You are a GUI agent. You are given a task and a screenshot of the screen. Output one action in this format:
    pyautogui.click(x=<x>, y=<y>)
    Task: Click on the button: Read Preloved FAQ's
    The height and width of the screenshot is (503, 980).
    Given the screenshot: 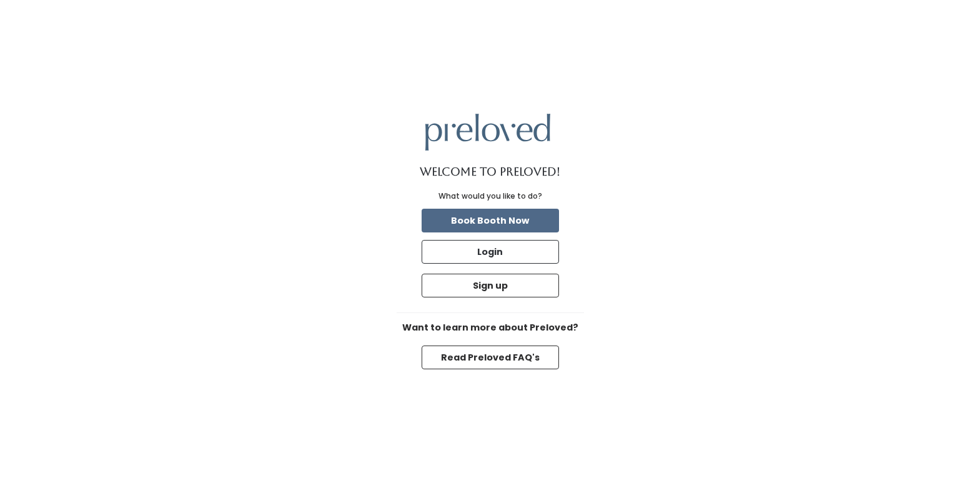 What is the action you would take?
    pyautogui.click(x=490, y=357)
    